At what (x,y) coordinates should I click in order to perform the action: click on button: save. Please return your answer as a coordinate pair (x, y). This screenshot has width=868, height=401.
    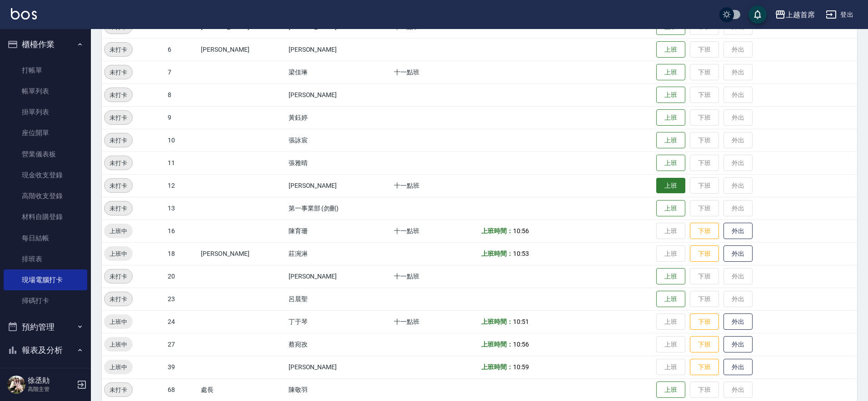
    Looking at the image, I should click on (758, 14).